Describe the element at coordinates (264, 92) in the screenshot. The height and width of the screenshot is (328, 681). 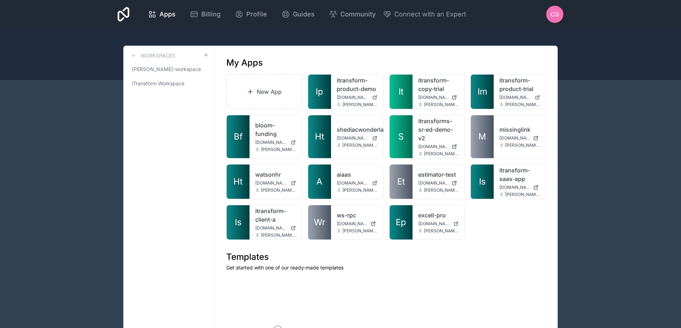
I see `a: New App` at that location.